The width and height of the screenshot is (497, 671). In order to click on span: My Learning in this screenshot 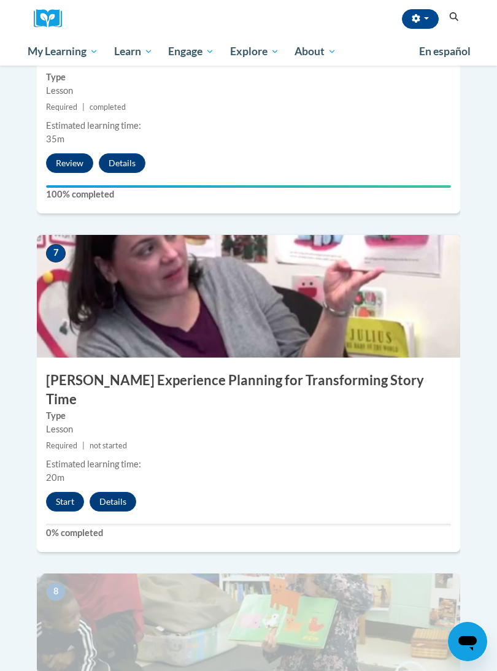, I will do `click(63, 52)`.